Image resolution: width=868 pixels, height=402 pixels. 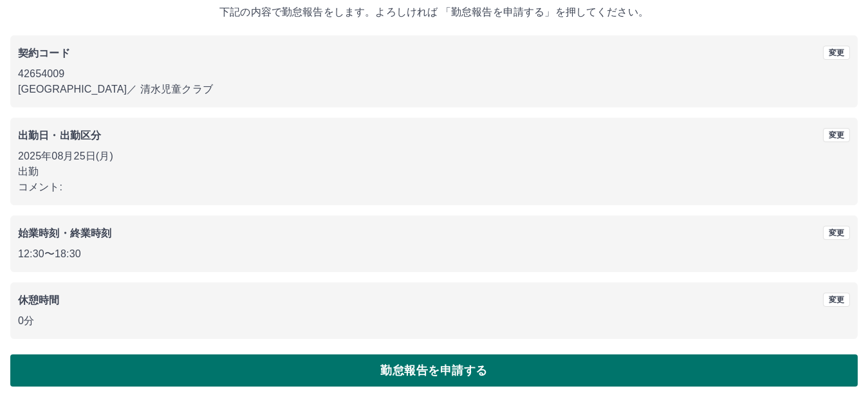 I want to click on p: 0分, so click(x=434, y=321).